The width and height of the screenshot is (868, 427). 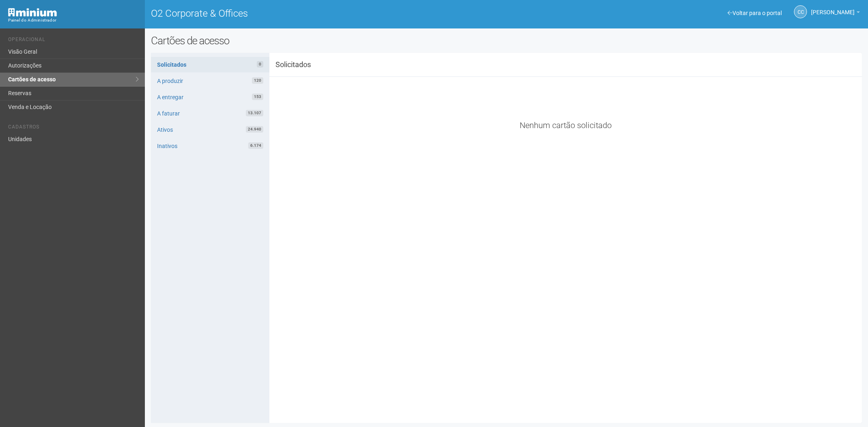 What do you see at coordinates (832, 8) in the screenshot?
I see `span: Camila Catarina Lima` at bounding box center [832, 8].